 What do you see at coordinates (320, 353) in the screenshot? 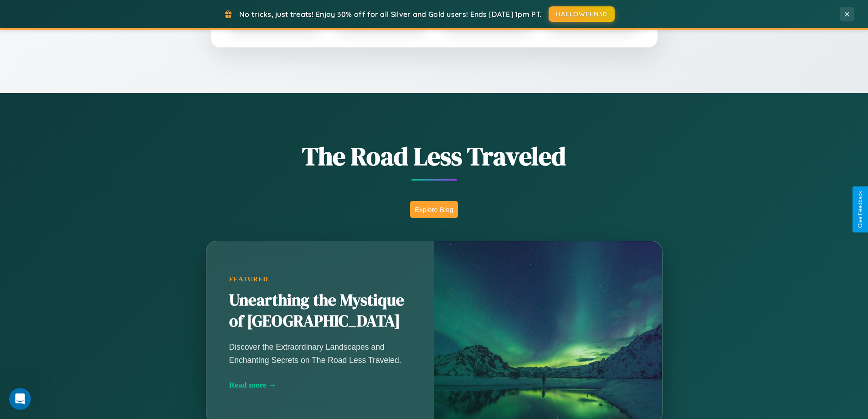
I see `p: Discover the Extraordinary Landscapes and Enchanting Secrets on The Road Less Traveled.` at bounding box center [320, 353].